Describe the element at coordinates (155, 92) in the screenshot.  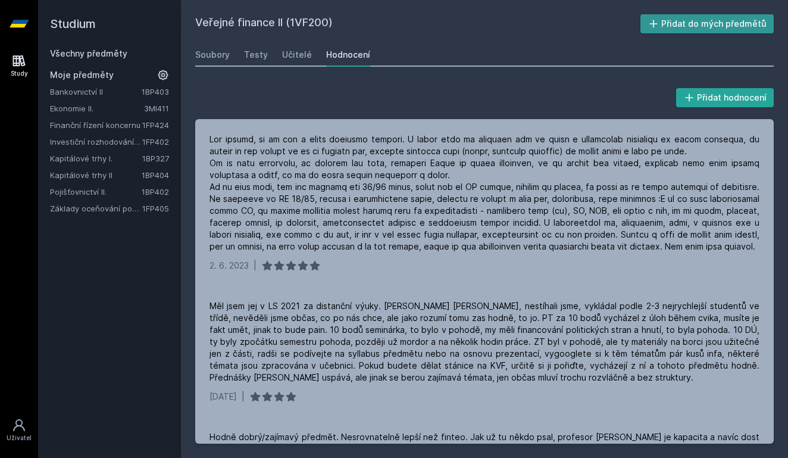
I see `a: 1BP403` at that location.